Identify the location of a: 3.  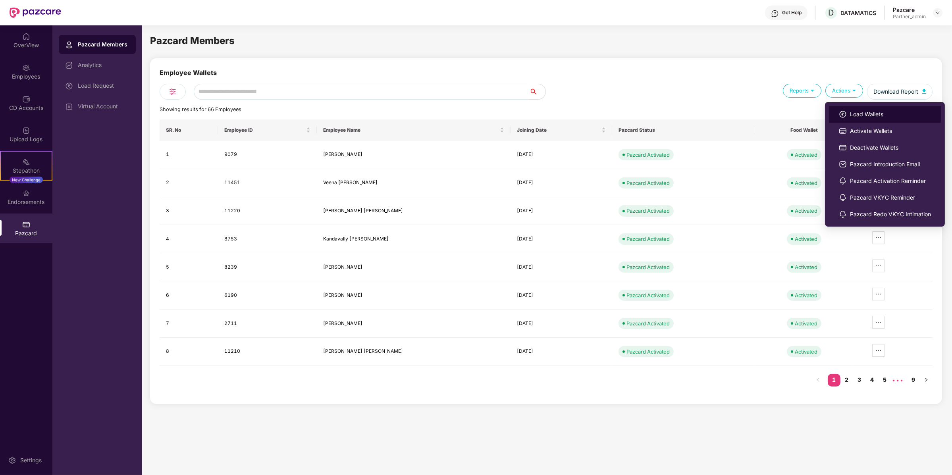
(860, 380).